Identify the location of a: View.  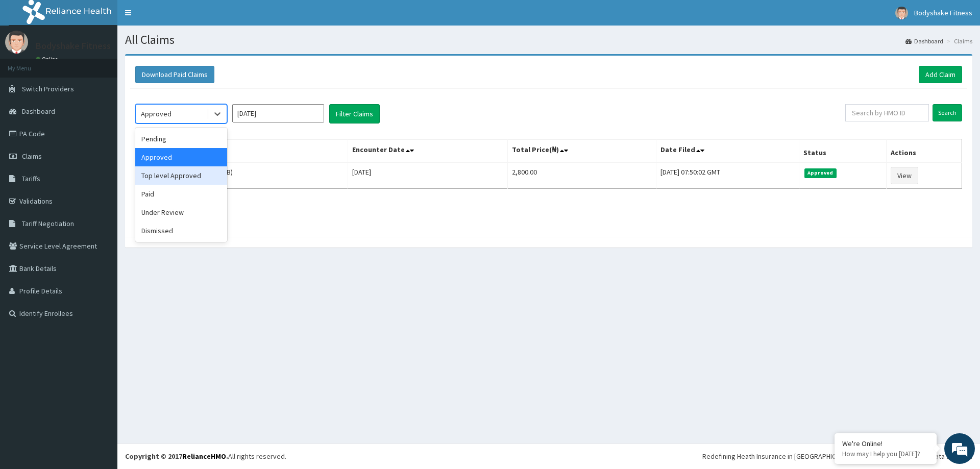
(905, 176).